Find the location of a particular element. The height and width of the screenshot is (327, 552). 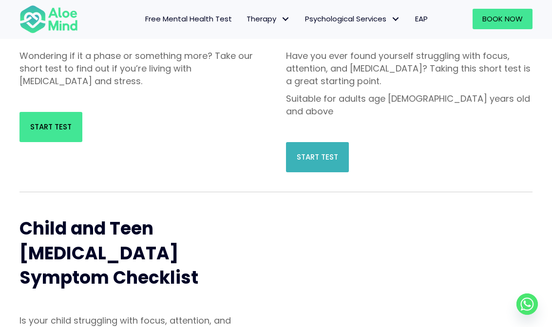

a: Psychological ServicesPsychological Services: submenu is located at coordinates (353, 19).